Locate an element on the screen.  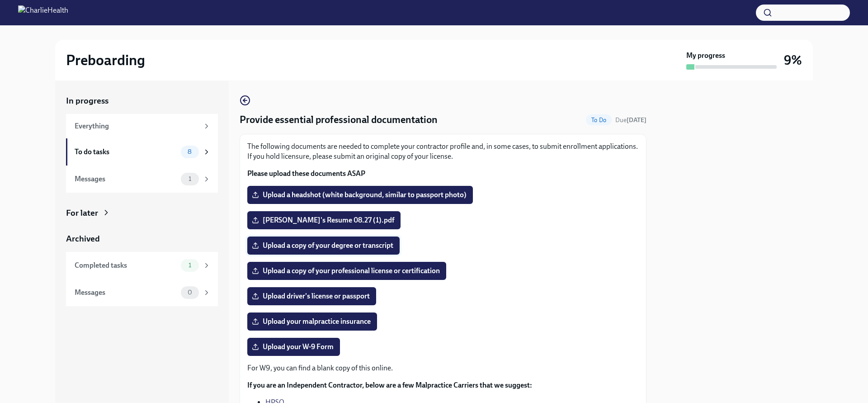
span: Upload a copy of your degree or transcript is located at coordinates (323, 246).